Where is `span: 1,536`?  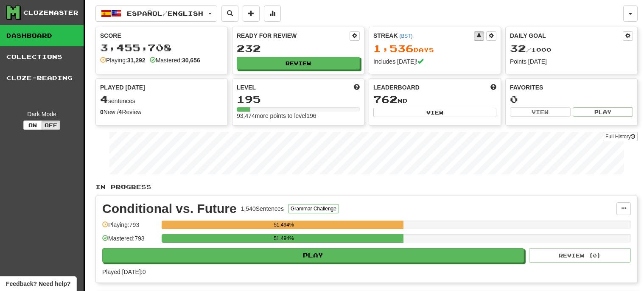 span: 1,536 is located at coordinates (393, 48).